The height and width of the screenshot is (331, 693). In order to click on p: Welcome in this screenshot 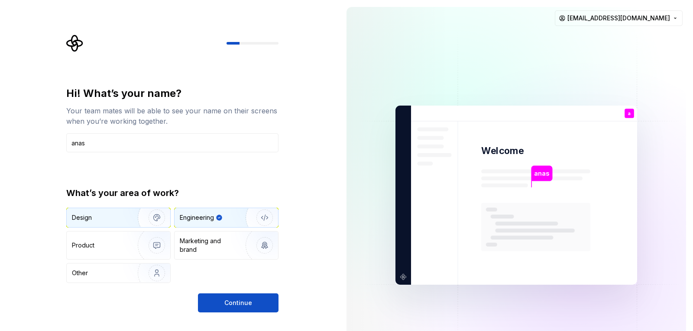, I will do `click(502, 151)`.